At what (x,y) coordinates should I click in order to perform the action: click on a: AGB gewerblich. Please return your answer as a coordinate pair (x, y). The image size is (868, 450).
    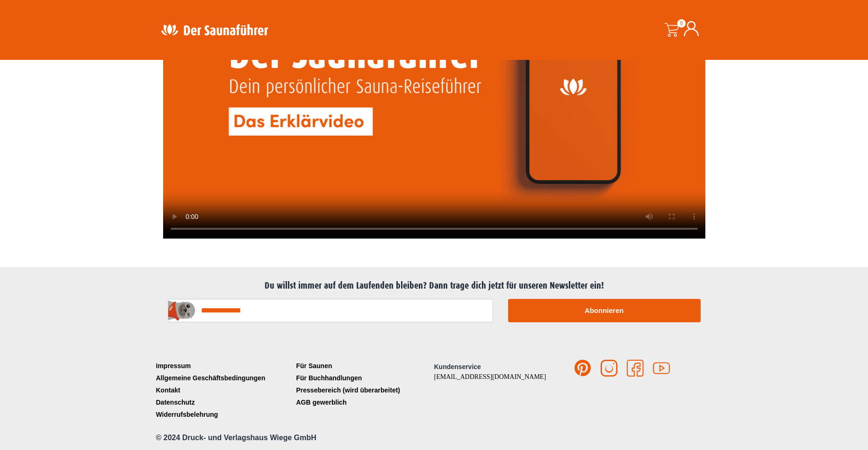
    Looking at the image, I should click on (365, 403).